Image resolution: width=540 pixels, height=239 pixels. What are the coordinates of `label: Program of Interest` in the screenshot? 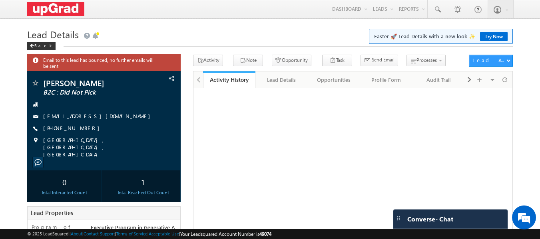 It's located at (57, 231).